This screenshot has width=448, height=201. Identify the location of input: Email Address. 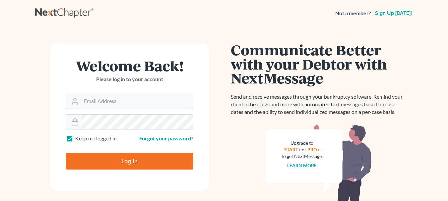
(137, 101).